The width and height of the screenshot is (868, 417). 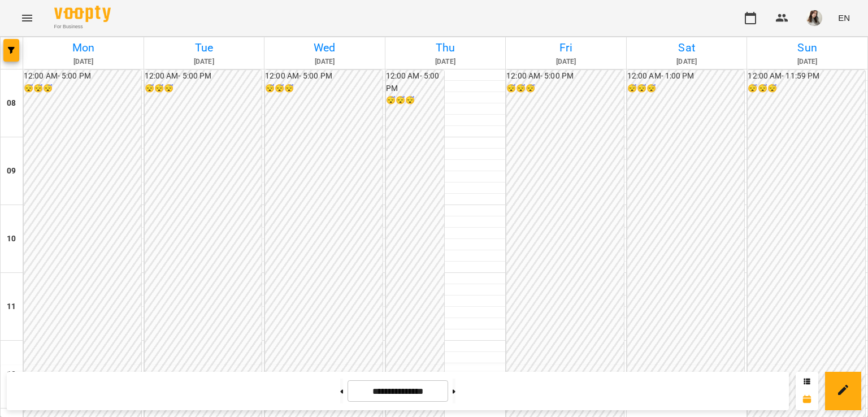 What do you see at coordinates (445, 47) in the screenshot?
I see `h6: Thu` at bounding box center [445, 47].